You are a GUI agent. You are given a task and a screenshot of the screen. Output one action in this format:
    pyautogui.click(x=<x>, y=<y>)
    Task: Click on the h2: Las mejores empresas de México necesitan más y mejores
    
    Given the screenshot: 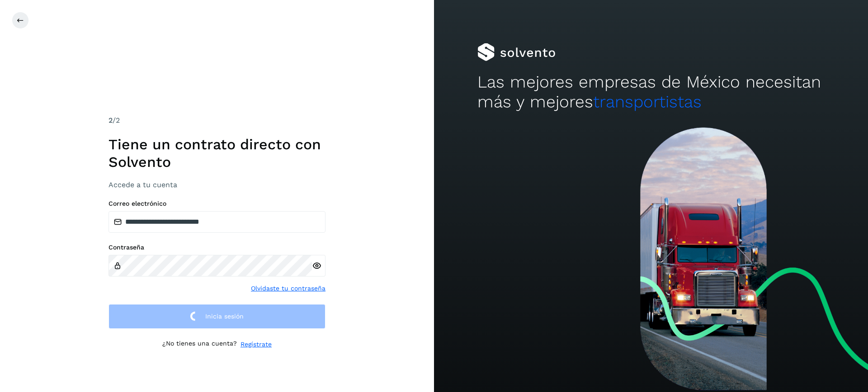 What is the action you would take?
    pyautogui.click(x=651, y=92)
    